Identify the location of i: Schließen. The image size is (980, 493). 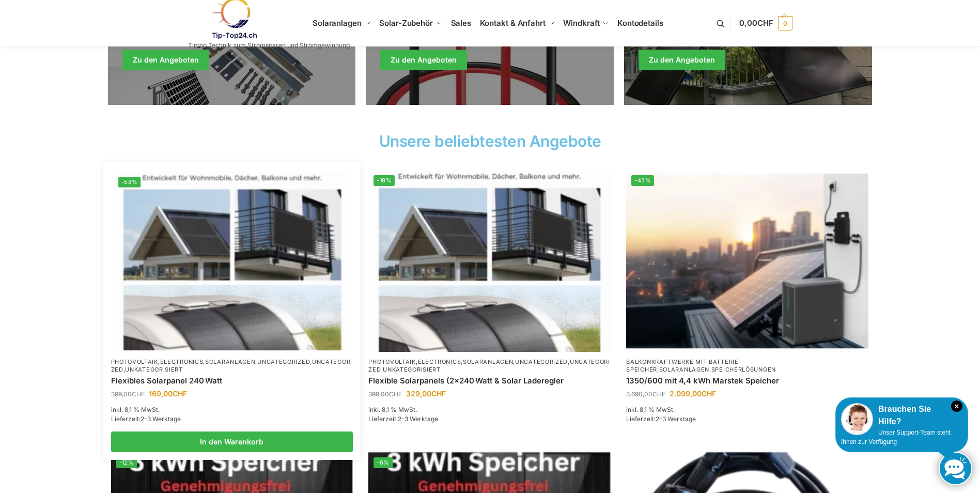
(957, 406).